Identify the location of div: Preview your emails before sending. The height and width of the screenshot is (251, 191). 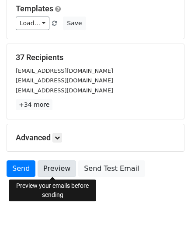
(52, 191).